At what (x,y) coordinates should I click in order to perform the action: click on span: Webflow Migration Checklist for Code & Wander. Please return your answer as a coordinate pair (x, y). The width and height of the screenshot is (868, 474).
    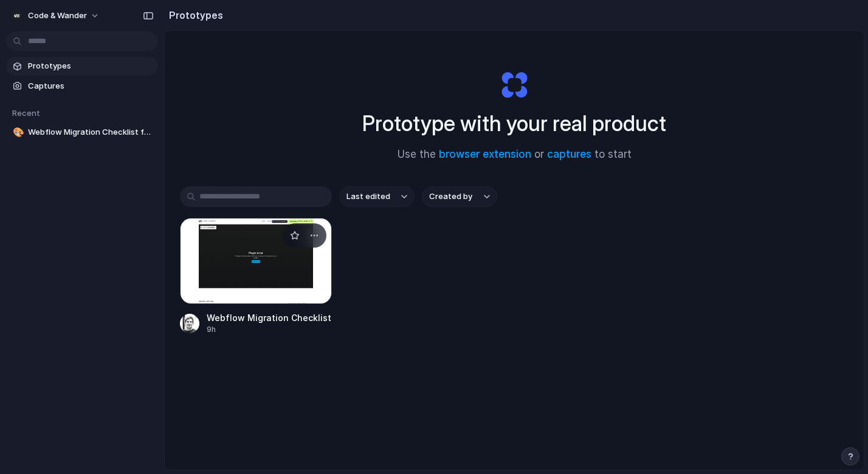
    Looking at the image, I should click on (90, 133).